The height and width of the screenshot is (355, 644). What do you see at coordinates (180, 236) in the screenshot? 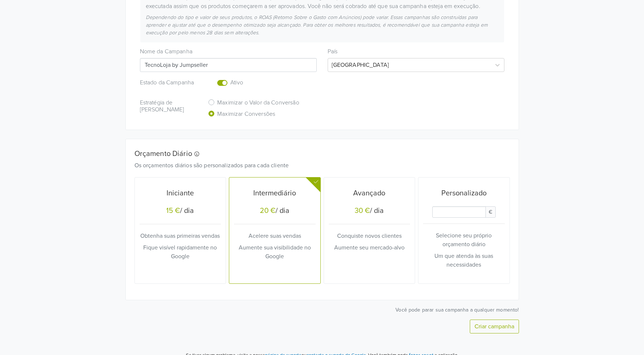
I see `p: Obtenha suas primeiras vendas` at bounding box center [180, 236].